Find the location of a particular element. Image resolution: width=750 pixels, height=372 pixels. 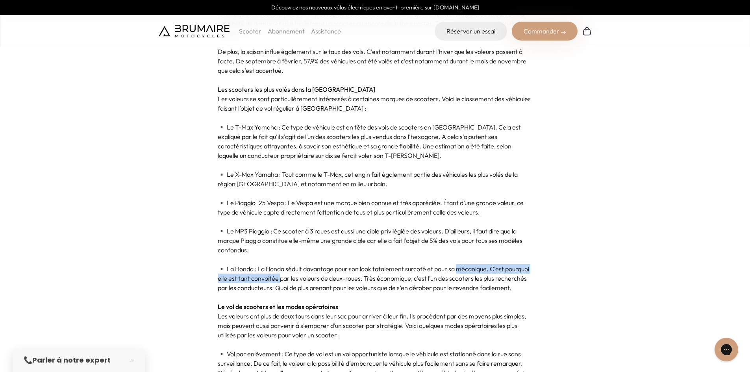

img: Brumaire Motocycles is located at coordinates (194, 31).